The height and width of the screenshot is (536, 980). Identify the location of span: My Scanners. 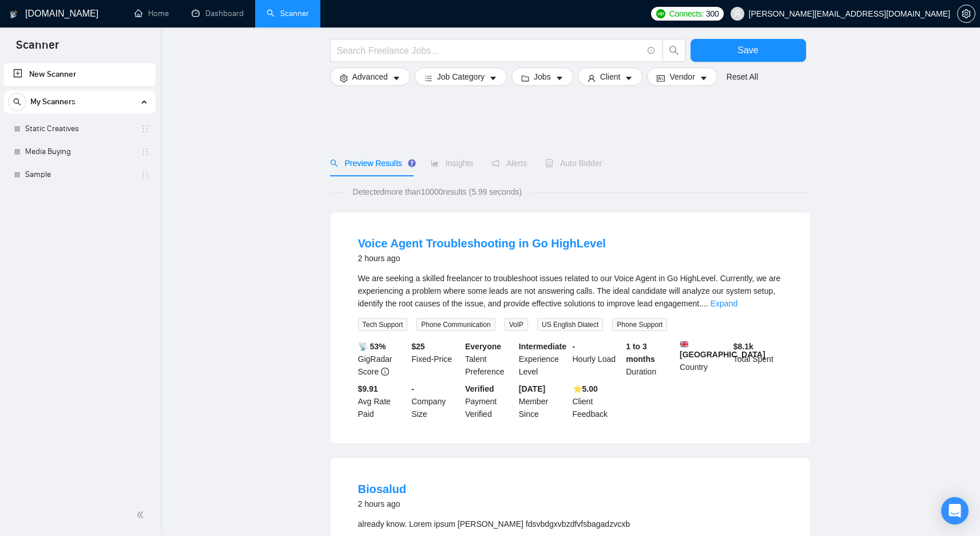
(52, 102).